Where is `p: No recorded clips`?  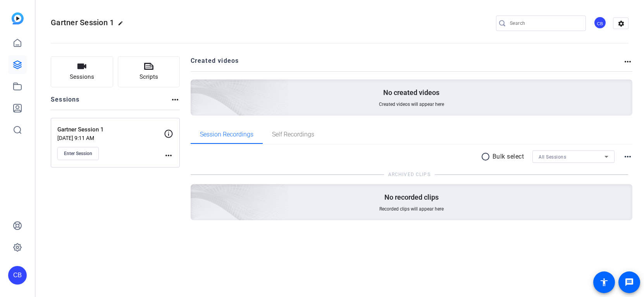 p: No recorded clips is located at coordinates (412, 197).